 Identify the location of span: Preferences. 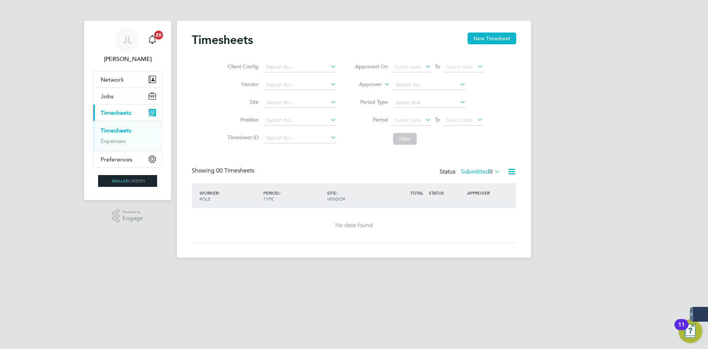
(117, 159).